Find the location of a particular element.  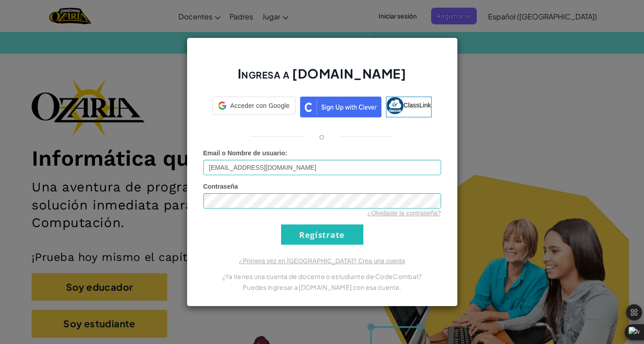

p: o is located at coordinates (322, 136).